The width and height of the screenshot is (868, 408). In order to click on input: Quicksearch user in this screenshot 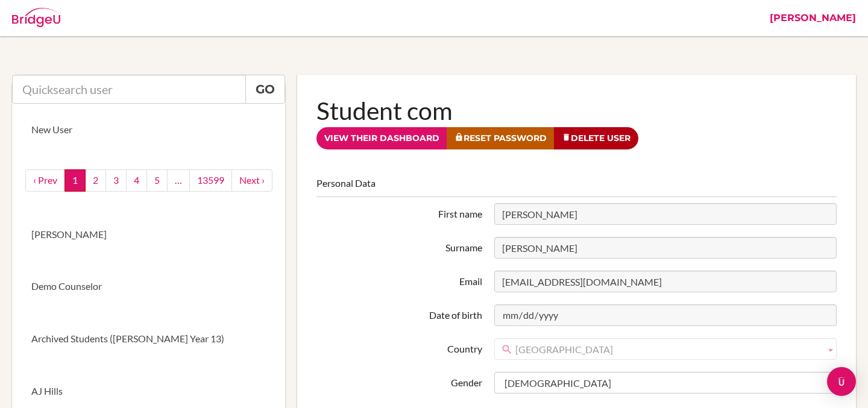, I will do `click(129, 89)`.